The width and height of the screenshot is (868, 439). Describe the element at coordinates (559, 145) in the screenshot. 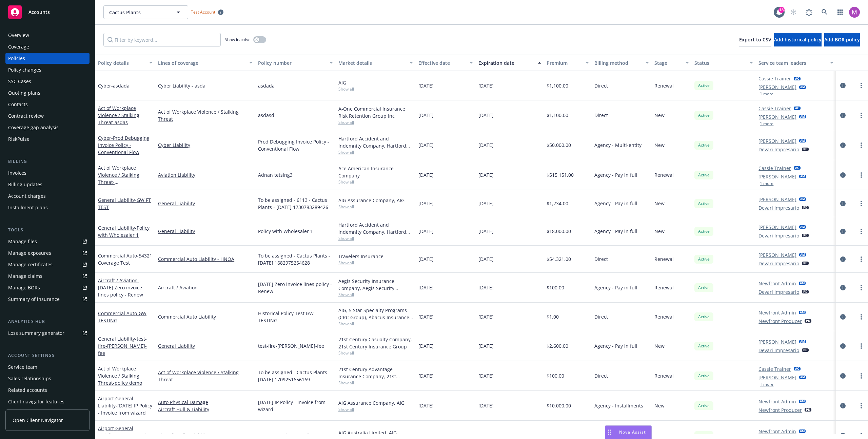

I see `span: $50,000.00` at that location.